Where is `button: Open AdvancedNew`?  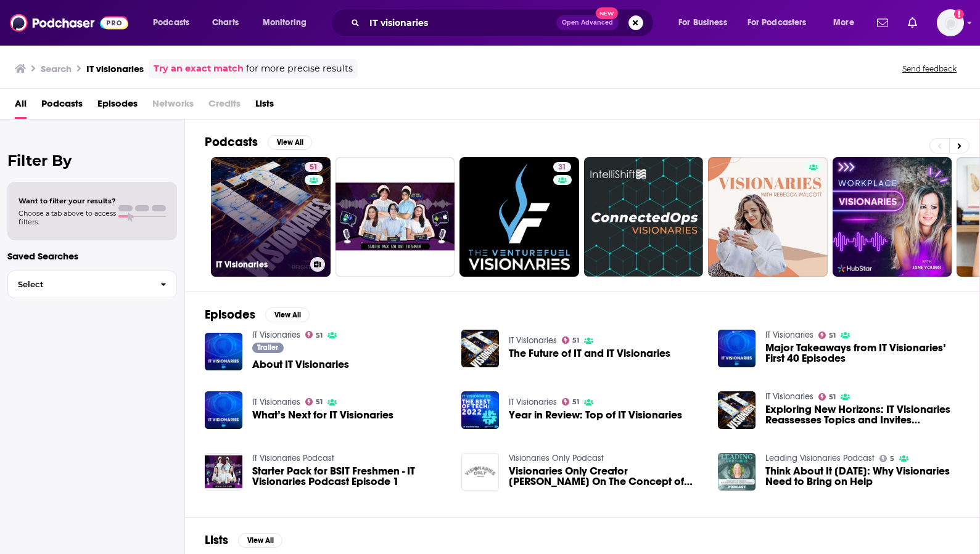 button: Open AdvancedNew is located at coordinates (587, 23).